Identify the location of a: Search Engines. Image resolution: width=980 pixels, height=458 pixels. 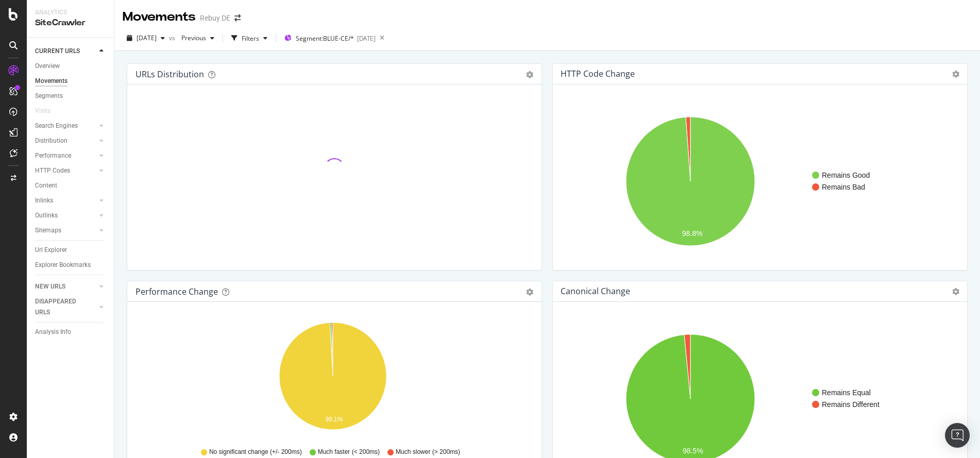
(66, 126).